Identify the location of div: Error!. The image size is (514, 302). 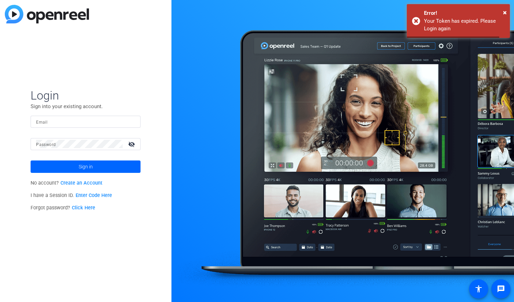
(465, 13).